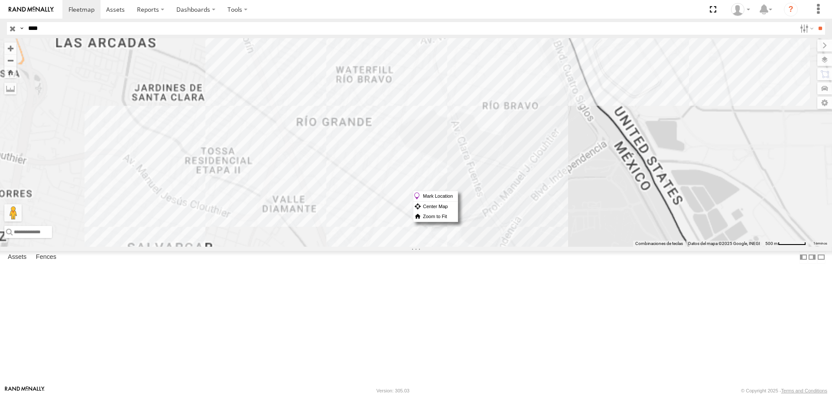 The height and width of the screenshot is (395, 832). What do you see at coordinates (740, 10) in the screenshot?
I see `div: MANUEL HERNANDEZ` at bounding box center [740, 10].